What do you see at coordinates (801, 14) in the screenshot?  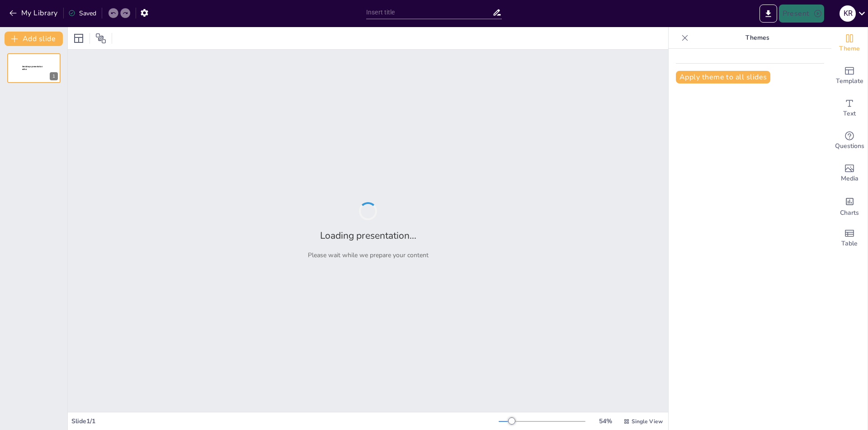 I see `button: Present` at bounding box center [801, 14].